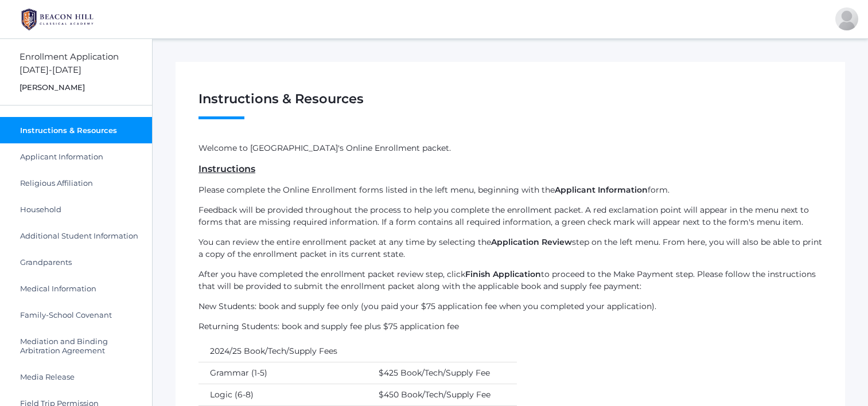 The width and height of the screenshot is (868, 406). I want to click on span: Instructions & Resources, so click(69, 130).